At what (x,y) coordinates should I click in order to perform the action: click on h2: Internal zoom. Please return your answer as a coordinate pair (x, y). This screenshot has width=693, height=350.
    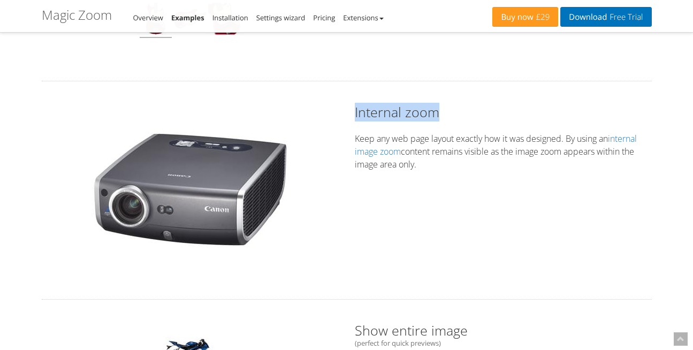
    Looking at the image, I should click on (503, 112).